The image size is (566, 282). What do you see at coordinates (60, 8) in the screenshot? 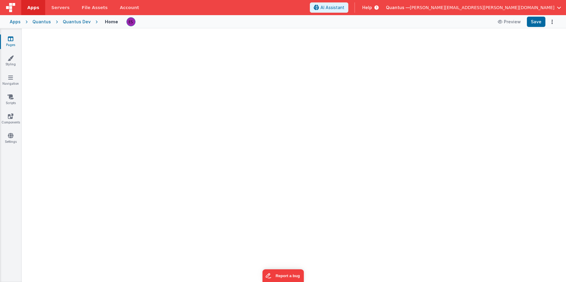
I see `span: Servers` at bounding box center [60, 8].